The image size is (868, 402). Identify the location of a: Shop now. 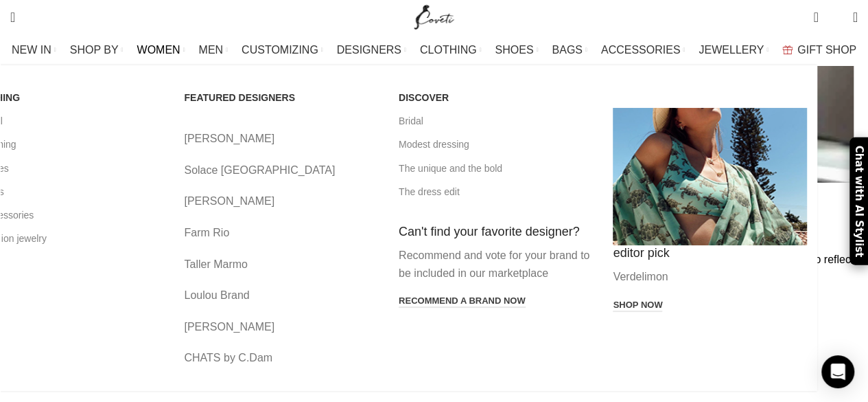
(637, 305).